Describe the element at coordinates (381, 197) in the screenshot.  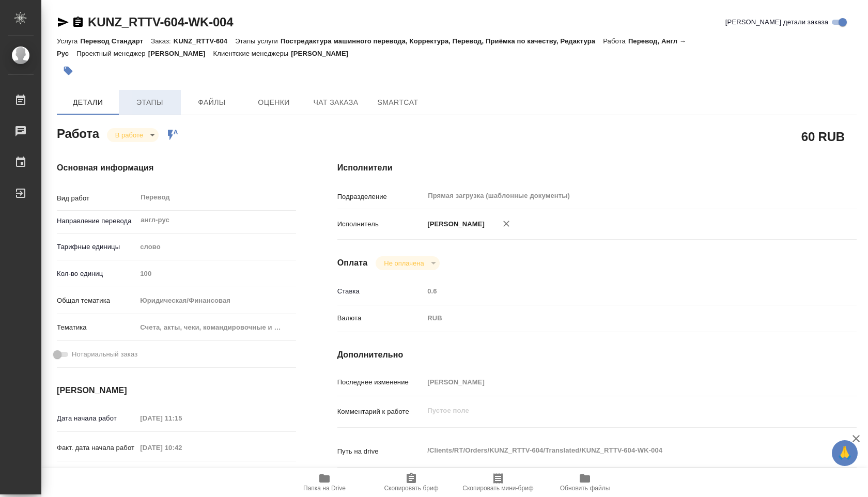
I see `p: Подразделение` at that location.